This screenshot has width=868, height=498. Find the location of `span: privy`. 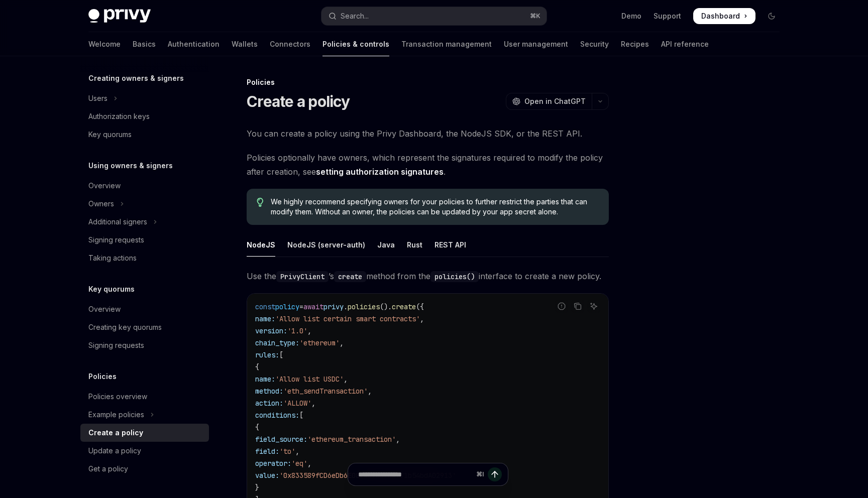

span: privy is located at coordinates (333, 307).